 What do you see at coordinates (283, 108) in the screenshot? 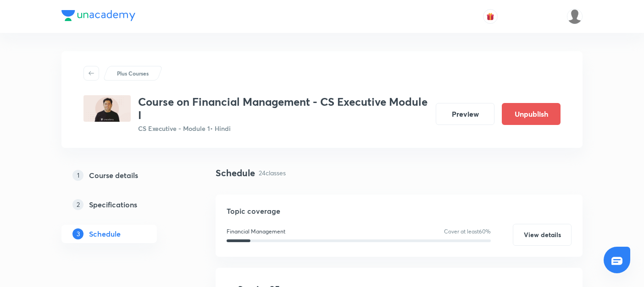
I see `h3: Course on Financial Management - CS Executive Module I` at bounding box center [283, 108].